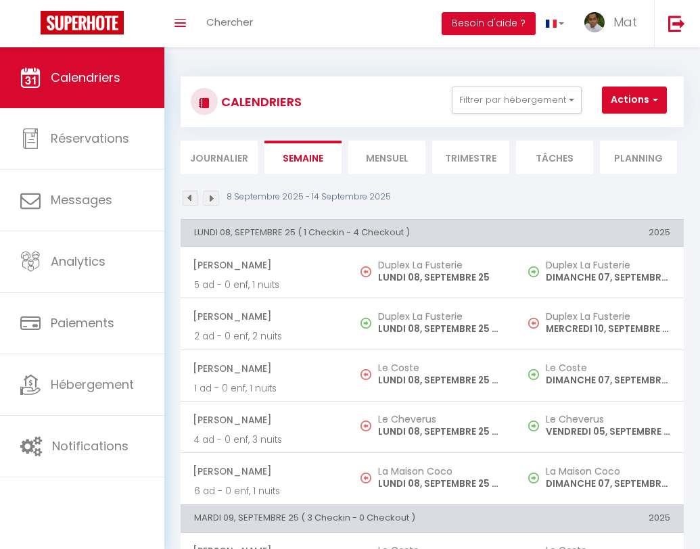  What do you see at coordinates (387, 157) in the screenshot?
I see `li: Mensuel` at bounding box center [387, 157].